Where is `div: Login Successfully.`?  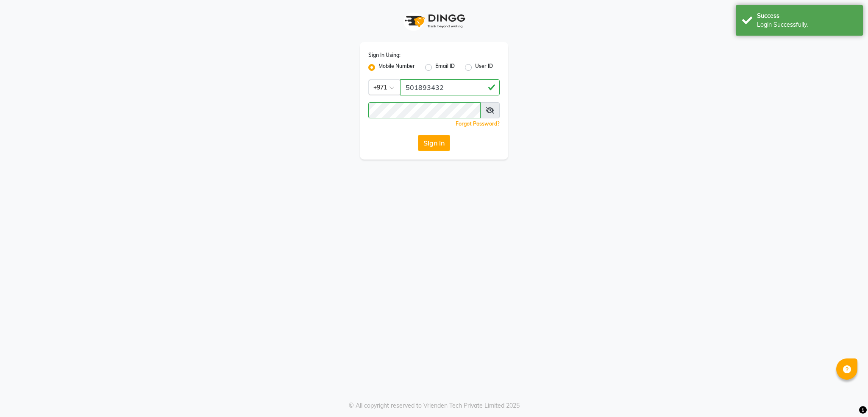
div: Login Successfully. is located at coordinates (806, 24).